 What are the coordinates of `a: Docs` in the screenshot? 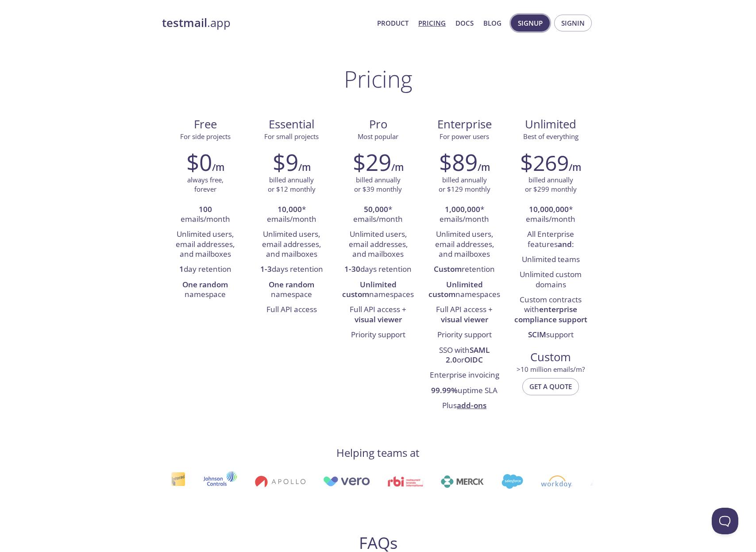 It's located at (464, 23).